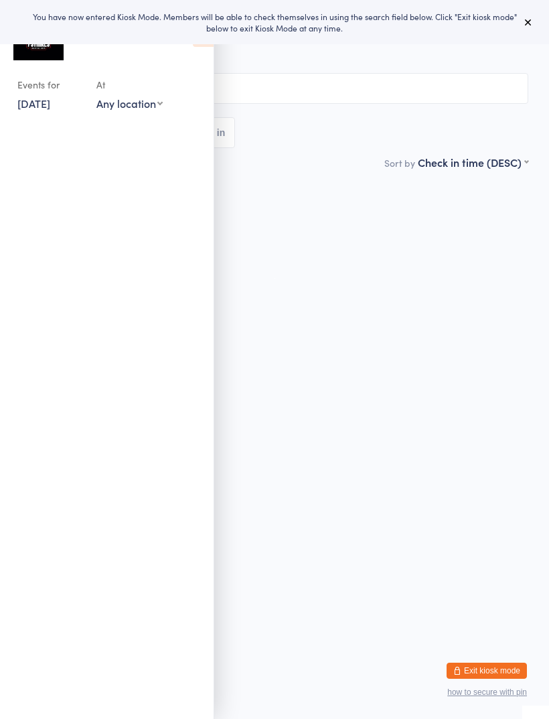  What do you see at coordinates (487, 670) in the screenshot?
I see `button: Exit kiosk mode` at bounding box center [487, 670].